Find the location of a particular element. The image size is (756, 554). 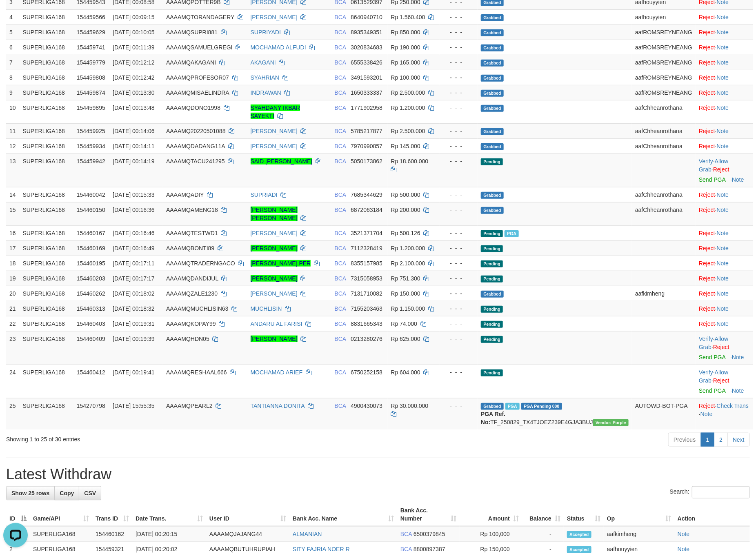

span: 154460167 is located at coordinates (91, 233).